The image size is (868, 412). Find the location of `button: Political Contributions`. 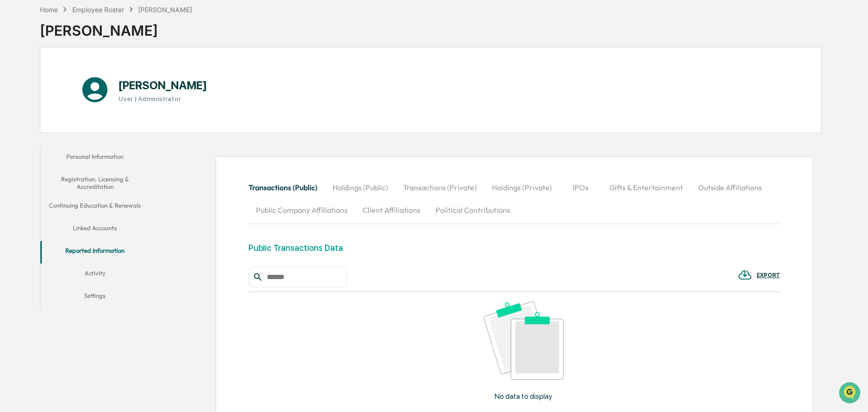

button: Political Contributions is located at coordinates (473, 210).